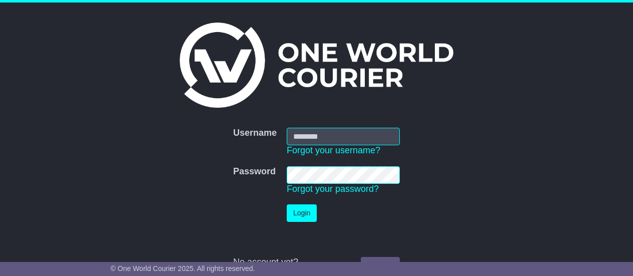 Image resolution: width=633 pixels, height=276 pixels. What do you see at coordinates (333, 189) in the screenshot?
I see `a: Forgot your password?` at bounding box center [333, 189].